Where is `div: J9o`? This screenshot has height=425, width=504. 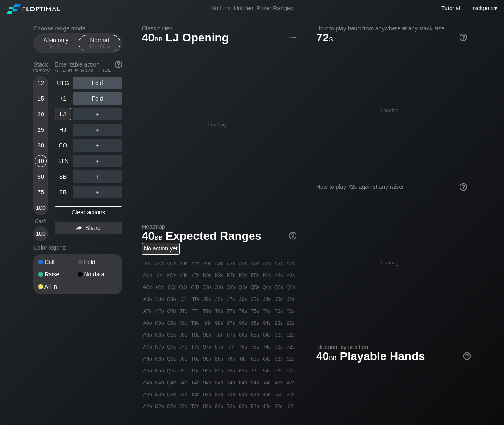
div: J9o is located at coordinates (183, 323).